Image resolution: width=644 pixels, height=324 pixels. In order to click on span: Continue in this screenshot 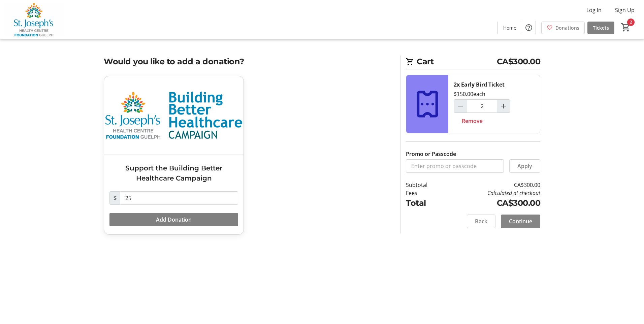, I will do `click(520, 221)`.